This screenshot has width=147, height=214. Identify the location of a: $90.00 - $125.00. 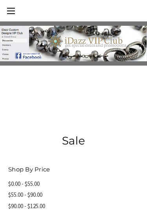
(73, 206).